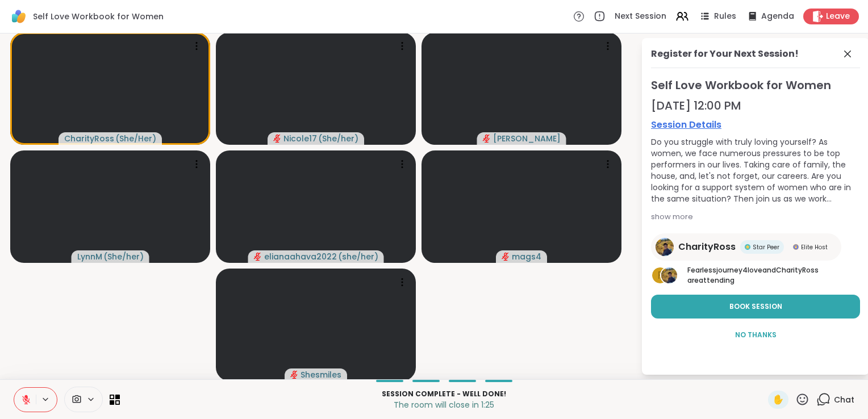 The height and width of the screenshot is (419, 868). What do you see at coordinates (640, 17) in the screenshot?
I see `span: Next Session` at bounding box center [640, 17].